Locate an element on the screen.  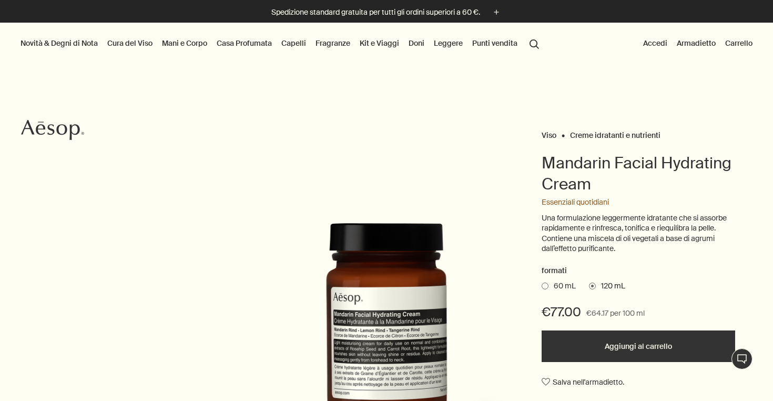
a: Casa Profumata is located at coordinates (244, 43).